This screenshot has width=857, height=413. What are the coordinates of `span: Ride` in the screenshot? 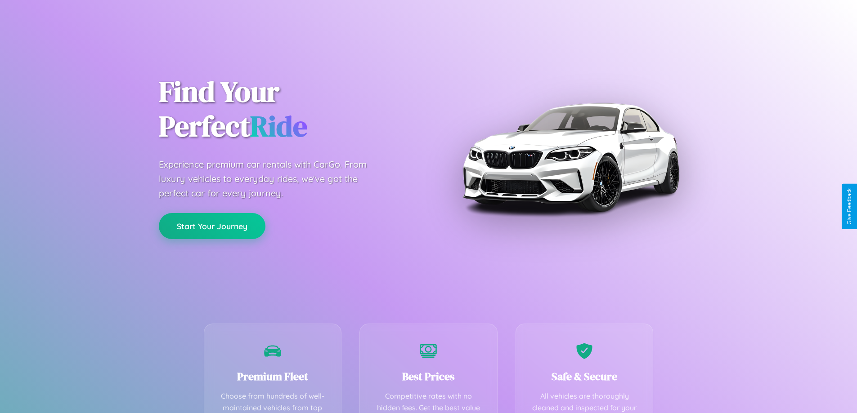 It's located at (278, 126).